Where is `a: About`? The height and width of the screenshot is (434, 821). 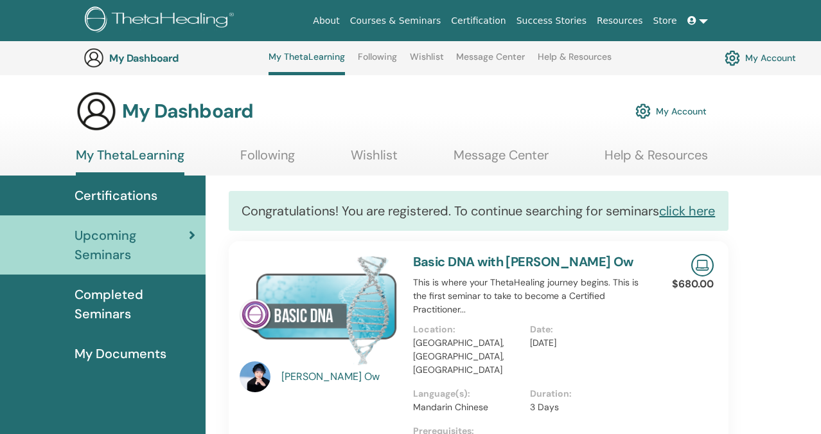 a: About is located at coordinates (326, 21).